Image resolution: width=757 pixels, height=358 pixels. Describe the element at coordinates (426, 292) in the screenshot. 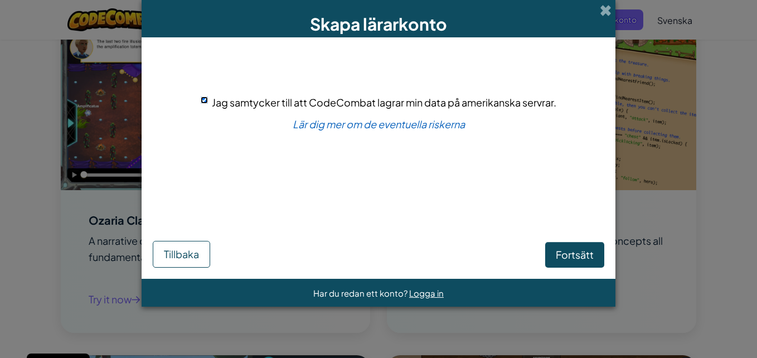

I see `a: Logga in` at that location.